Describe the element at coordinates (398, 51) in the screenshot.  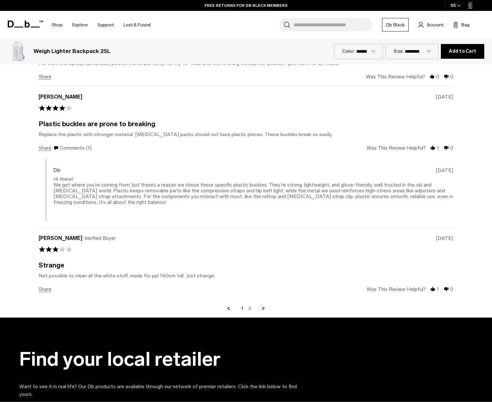
I see `label: Size:` at that location.